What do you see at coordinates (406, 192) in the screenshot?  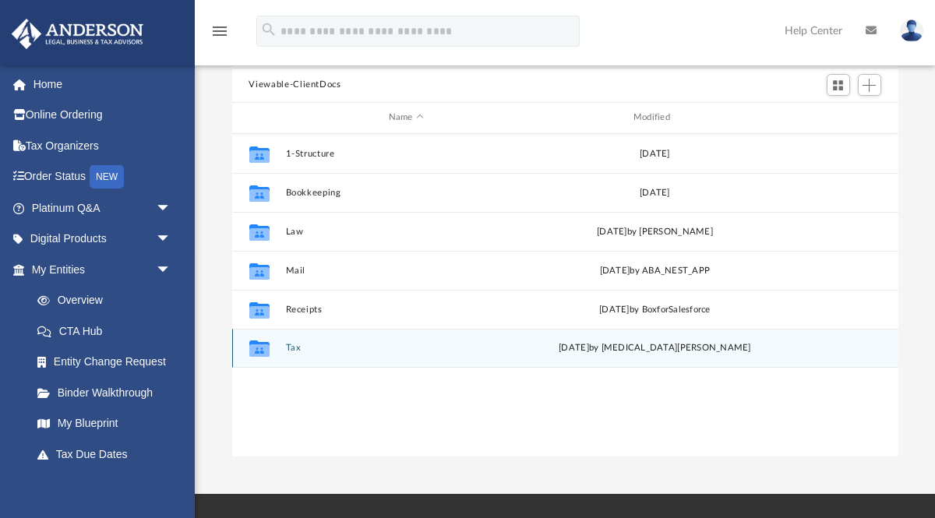 I see `button: Bookkeeping` at bounding box center [406, 192].